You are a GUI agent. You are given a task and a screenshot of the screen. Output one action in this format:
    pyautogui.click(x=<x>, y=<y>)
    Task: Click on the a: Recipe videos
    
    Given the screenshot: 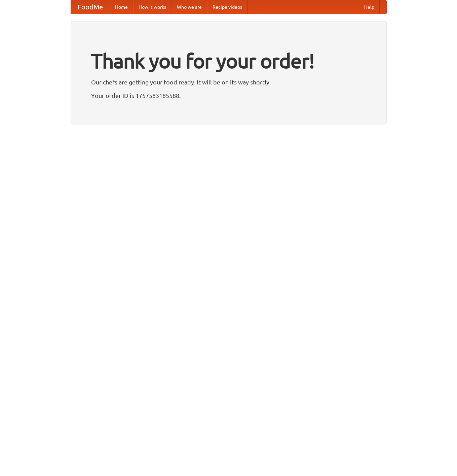 What is the action you would take?
    pyautogui.click(x=227, y=7)
    